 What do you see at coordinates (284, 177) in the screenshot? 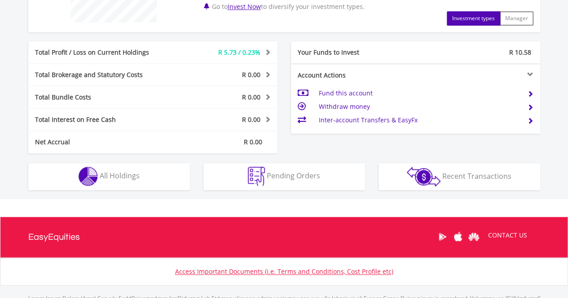
I see `button: Pending Orders` at bounding box center [284, 177].